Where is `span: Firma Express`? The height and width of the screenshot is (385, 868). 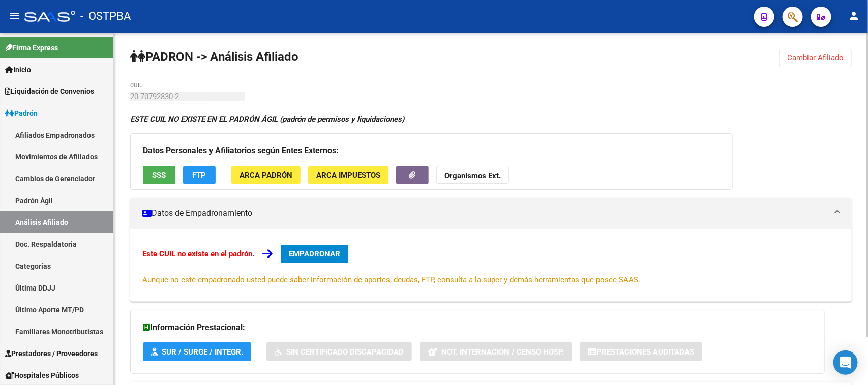 span: Firma Express is located at coordinates (32, 48).